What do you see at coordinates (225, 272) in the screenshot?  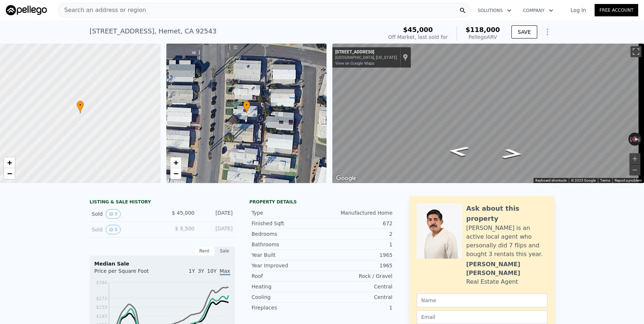 I see `span: Max` at bounding box center [225, 272].